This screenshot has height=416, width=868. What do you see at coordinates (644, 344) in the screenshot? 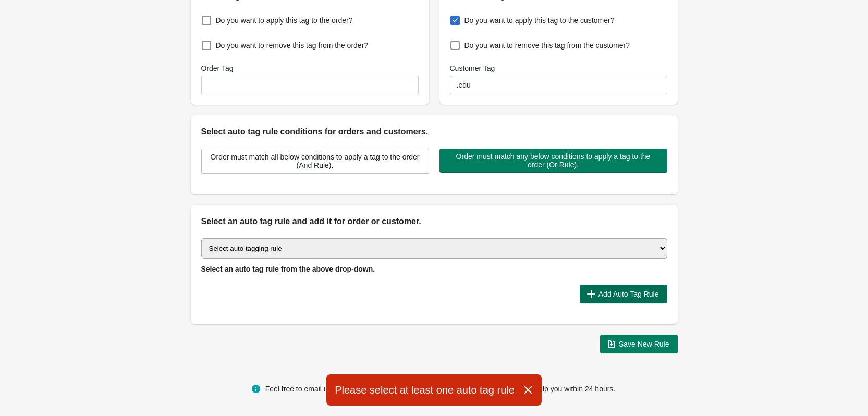
I see `span: Save New Rule` at bounding box center [644, 344].